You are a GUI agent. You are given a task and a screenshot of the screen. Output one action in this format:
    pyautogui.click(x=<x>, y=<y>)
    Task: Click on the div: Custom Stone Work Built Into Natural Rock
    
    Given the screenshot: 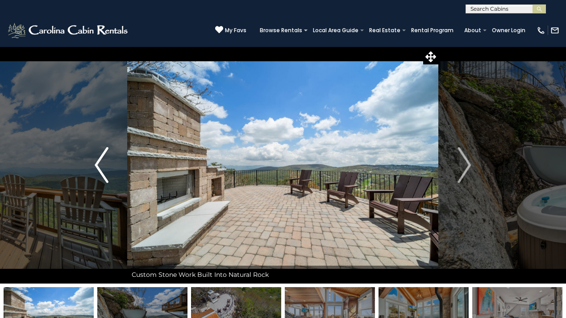 What is the action you would take?
    pyautogui.click(x=283, y=274)
    